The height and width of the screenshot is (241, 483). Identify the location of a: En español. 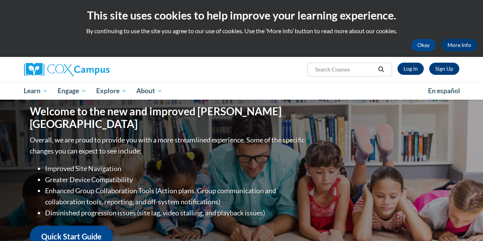
(444, 91).